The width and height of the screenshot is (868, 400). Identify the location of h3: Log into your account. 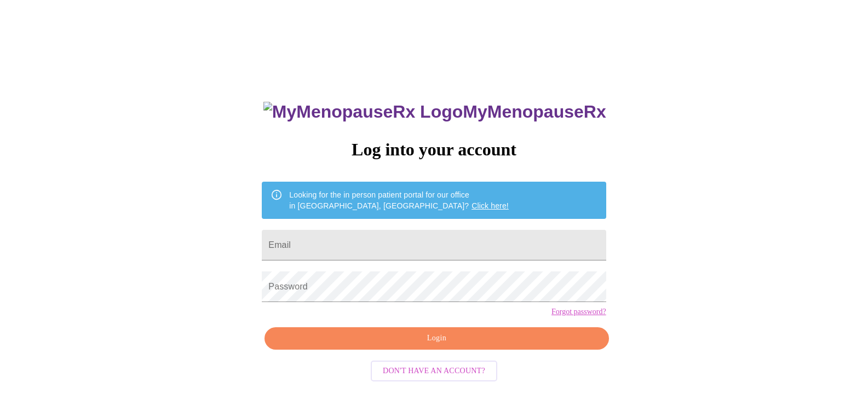
(434, 149).